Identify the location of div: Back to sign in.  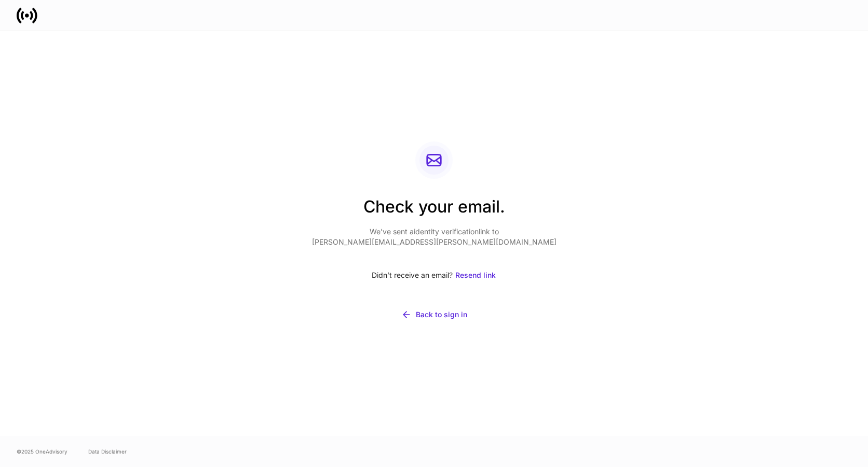
(441, 315).